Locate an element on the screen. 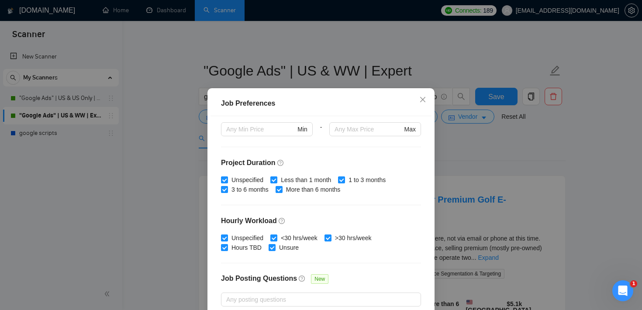  span: <30 hrs/week is located at coordinates (299, 238).